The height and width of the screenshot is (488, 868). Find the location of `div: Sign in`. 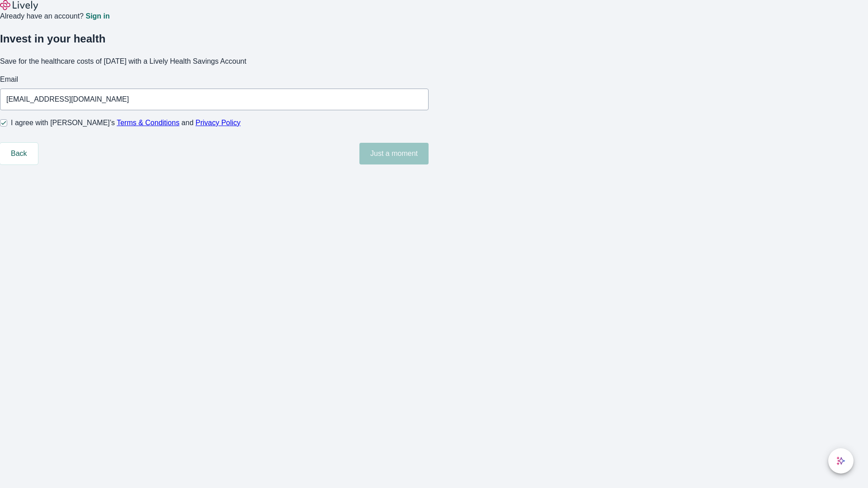

div: Sign in is located at coordinates (97, 16).